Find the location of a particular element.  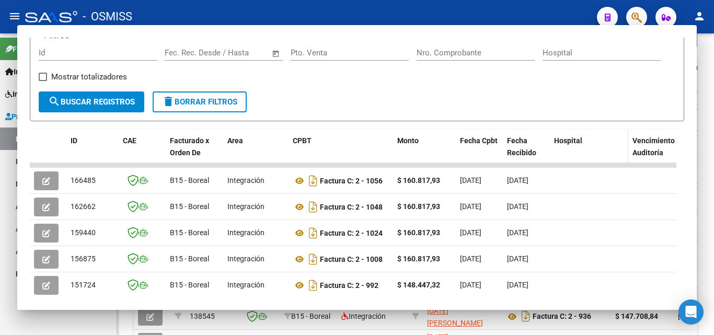

datatable-header-cell: Facturado x Orden De is located at coordinates (194, 153).